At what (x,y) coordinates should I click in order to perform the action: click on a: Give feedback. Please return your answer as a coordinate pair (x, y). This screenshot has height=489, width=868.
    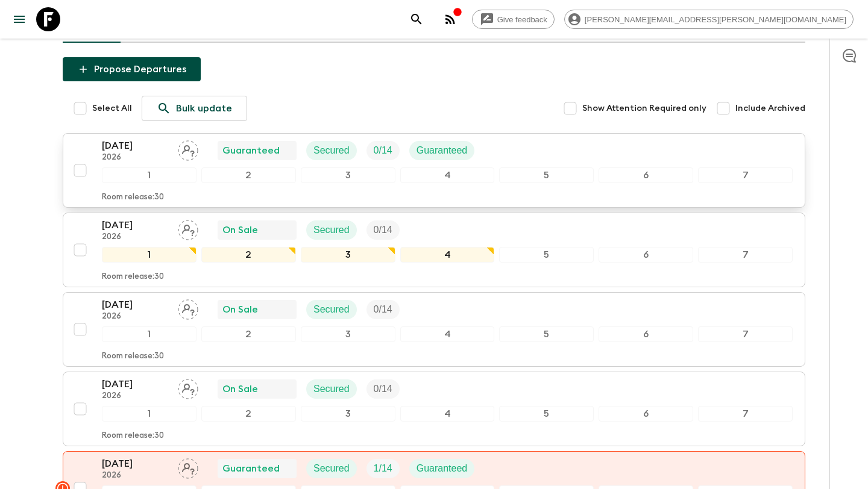
    Looking at the image, I should click on (513, 19).